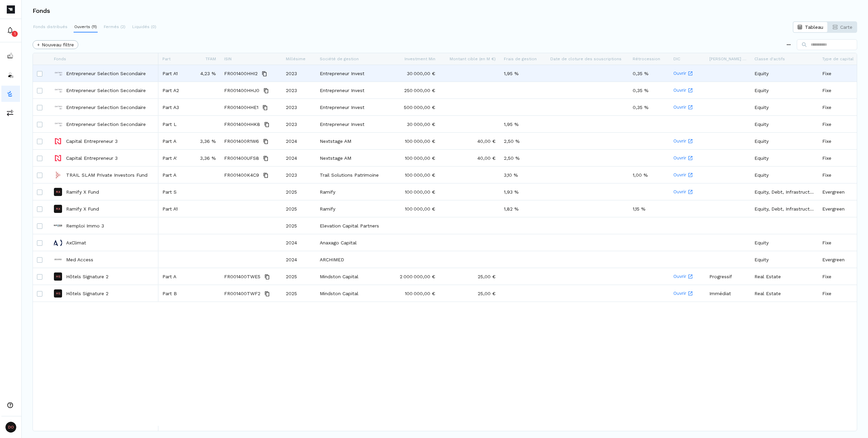 The image size is (868, 438). Describe the element at coordinates (11, 94) in the screenshot. I see `button: funds` at that location.